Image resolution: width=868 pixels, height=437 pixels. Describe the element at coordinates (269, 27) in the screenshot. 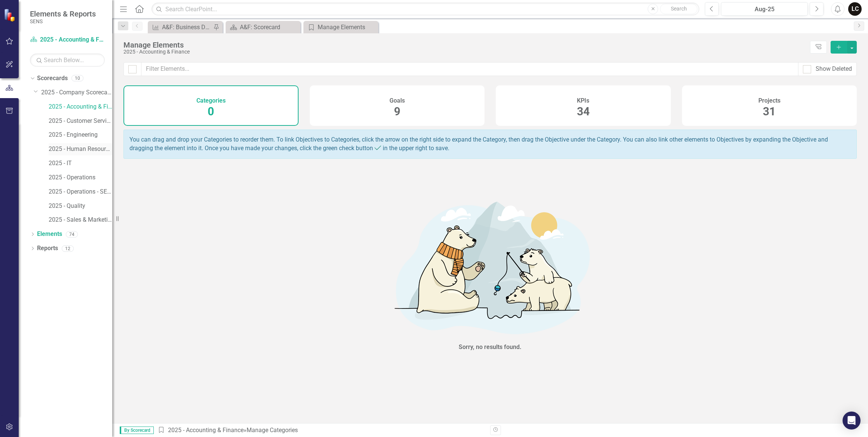

I see `div: A&F: Scorecard` at that location.